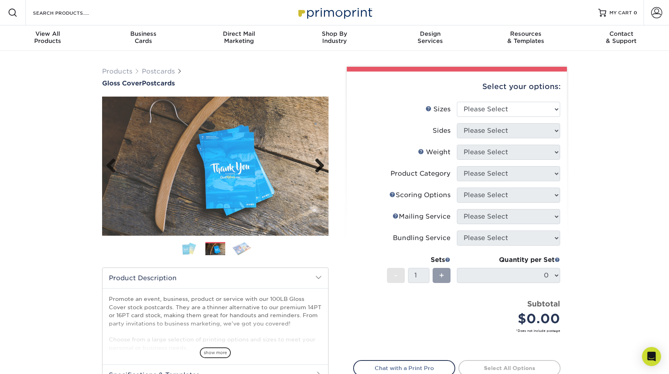 The image size is (669, 374). I want to click on p: Promote an event, business, product or service with our 100LB Gloss Cover stock postcards. They a..., so click(215, 323).